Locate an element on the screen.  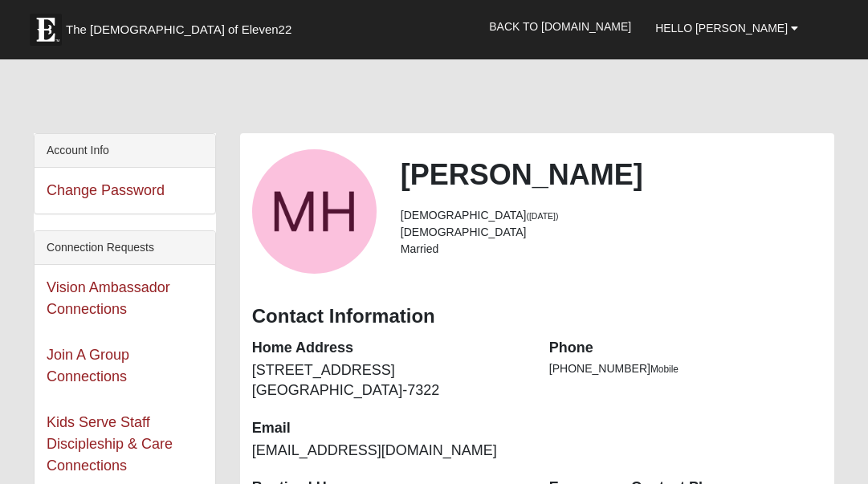
span: Mobile is located at coordinates (664, 369).